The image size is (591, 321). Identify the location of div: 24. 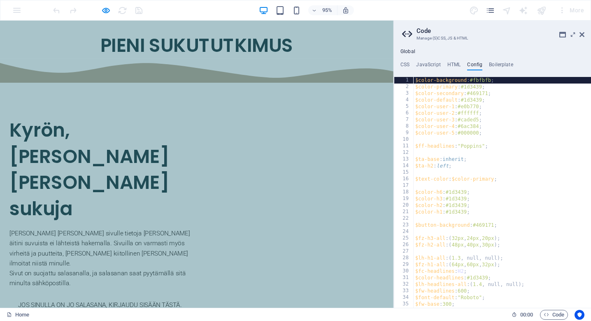
(404, 232).